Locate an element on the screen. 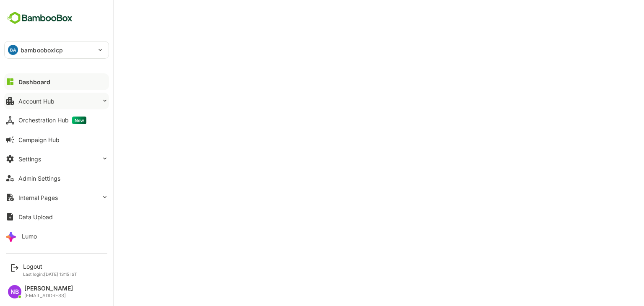 This screenshot has height=306, width=644. span: New is located at coordinates (79, 120).